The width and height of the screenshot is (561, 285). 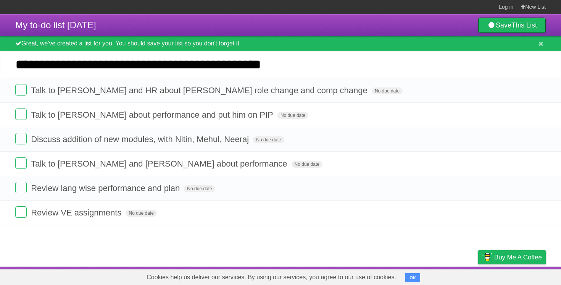 What do you see at coordinates (487, 257) in the screenshot?
I see `img: Buy me a coffee` at bounding box center [487, 257].